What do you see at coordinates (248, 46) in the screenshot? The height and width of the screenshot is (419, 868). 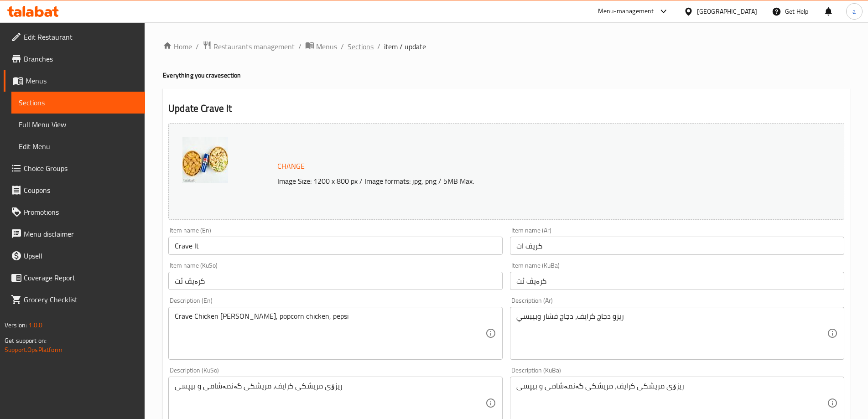 I see `a: Restaurants management` at bounding box center [248, 46].